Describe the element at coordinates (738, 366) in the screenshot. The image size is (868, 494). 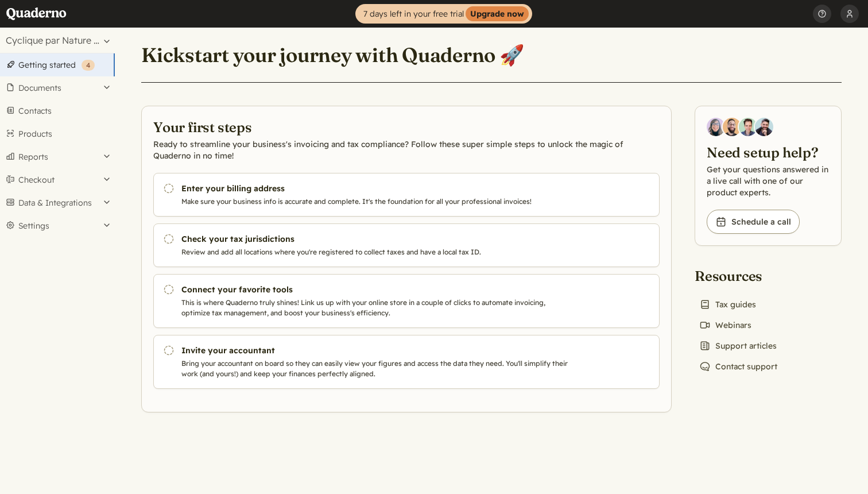
I see `a: Contact support` at that location.